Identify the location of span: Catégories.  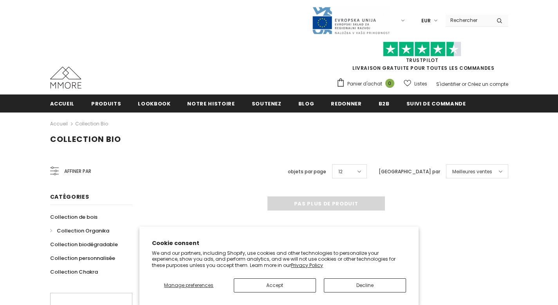
(70, 197).